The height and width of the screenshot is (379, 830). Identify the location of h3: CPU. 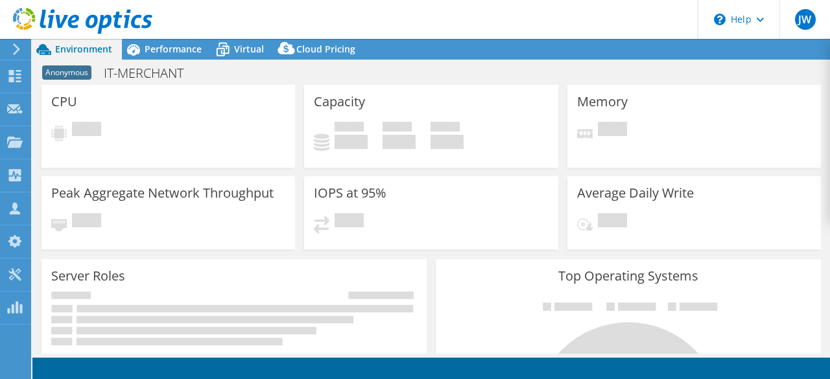
(64, 102).